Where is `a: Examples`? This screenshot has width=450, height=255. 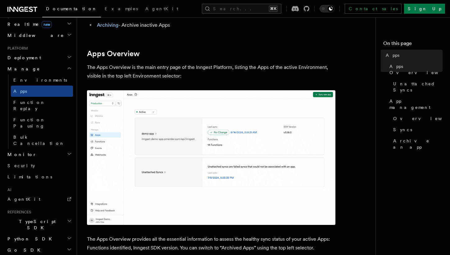 a: Examples is located at coordinates (121, 9).